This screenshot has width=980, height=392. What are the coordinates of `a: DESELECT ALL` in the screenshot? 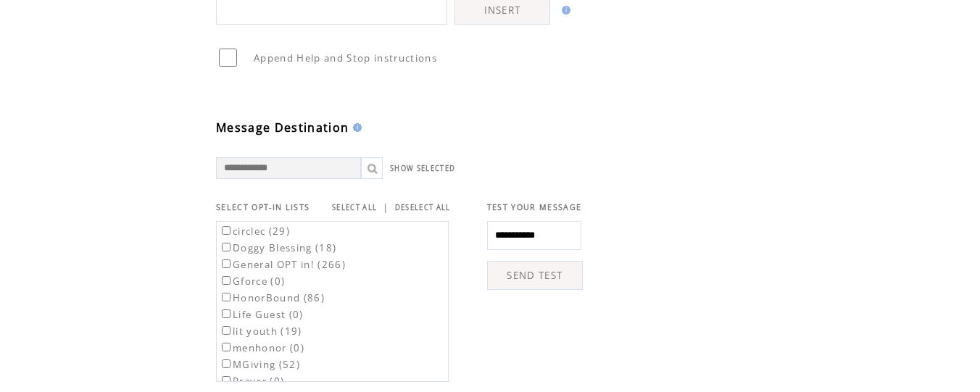 It's located at (422, 207).